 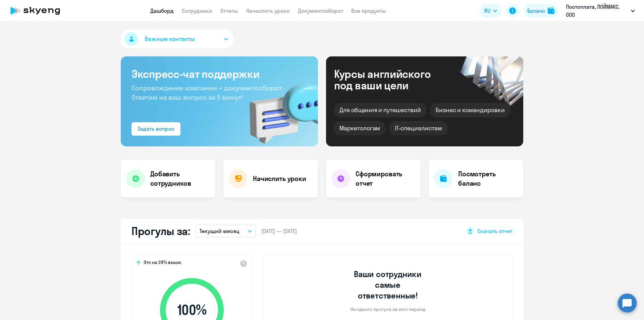 I want to click on span: RU, so click(x=488, y=11).